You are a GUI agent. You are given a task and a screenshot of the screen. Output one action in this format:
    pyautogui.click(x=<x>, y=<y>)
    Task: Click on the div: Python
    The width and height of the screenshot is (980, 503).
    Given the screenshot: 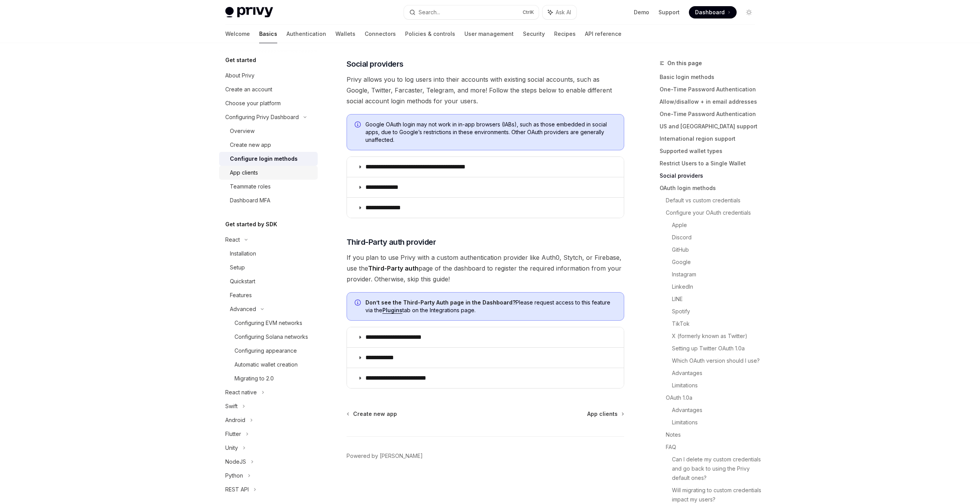 What is the action you would take?
    pyautogui.click(x=234, y=475)
    